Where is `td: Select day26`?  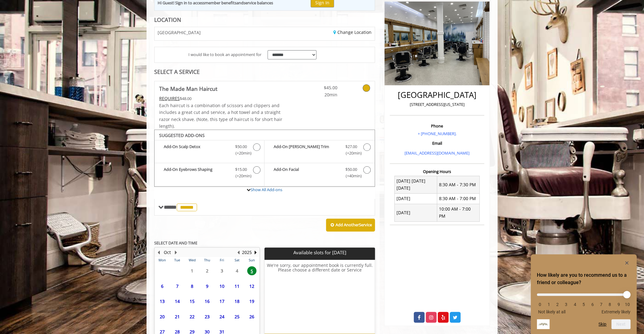 td: Select day26 is located at coordinates (252, 317).